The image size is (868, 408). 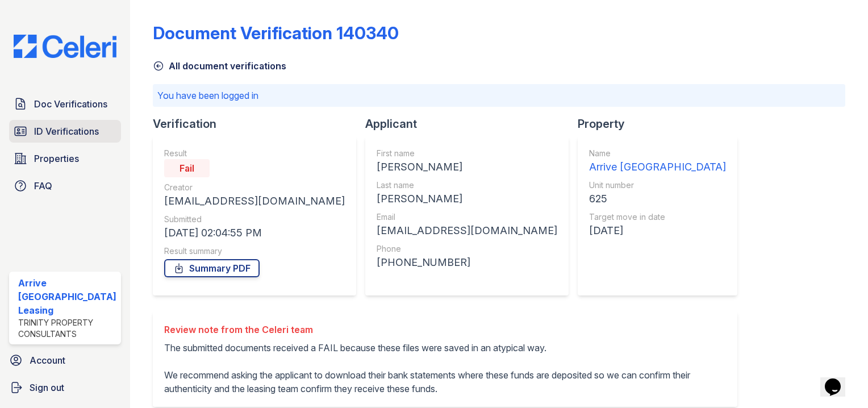 What do you see at coordinates (275, 33) in the screenshot?
I see `div: Document Verification 140340` at bounding box center [275, 33].